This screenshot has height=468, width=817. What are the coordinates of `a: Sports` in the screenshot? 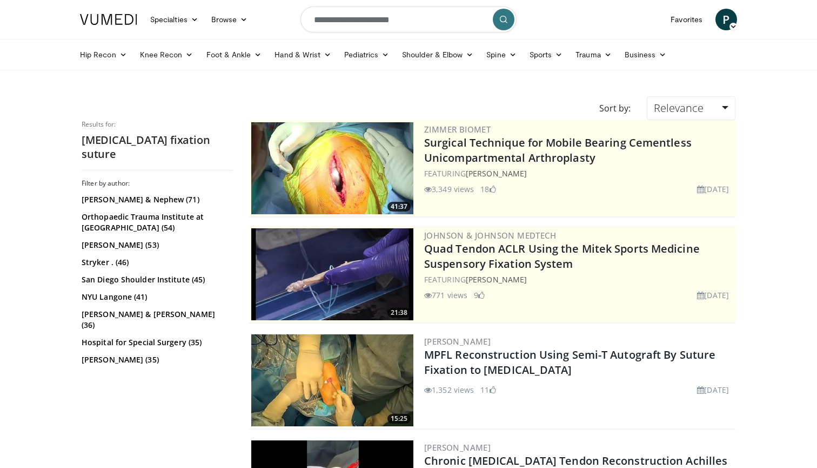 It's located at (547, 55).